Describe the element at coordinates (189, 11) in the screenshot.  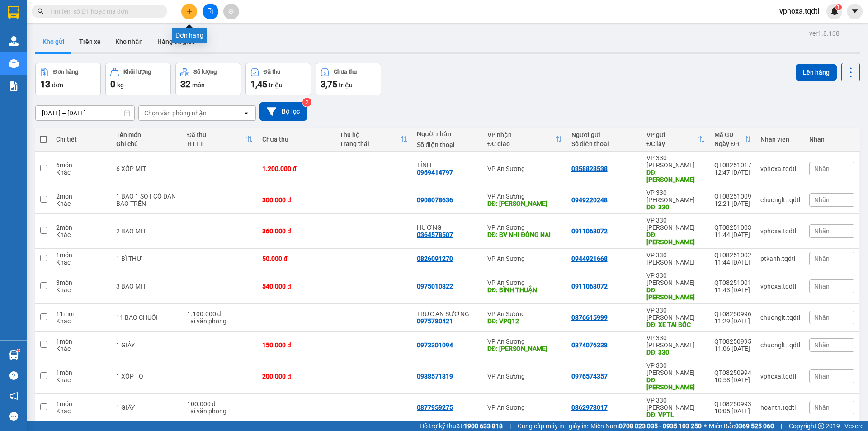
I see `span: plus` at that location.